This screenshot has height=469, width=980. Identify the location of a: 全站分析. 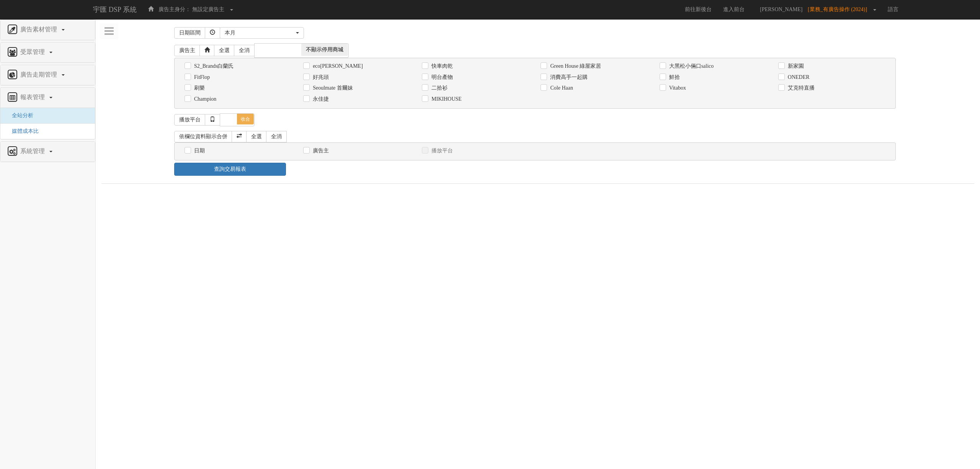
(20, 115).